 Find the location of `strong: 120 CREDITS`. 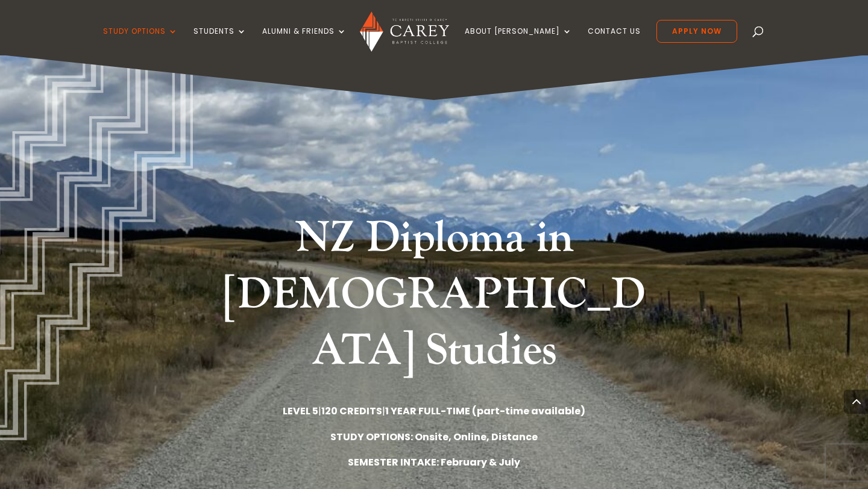

strong: 120 CREDITS is located at coordinates (351, 411).